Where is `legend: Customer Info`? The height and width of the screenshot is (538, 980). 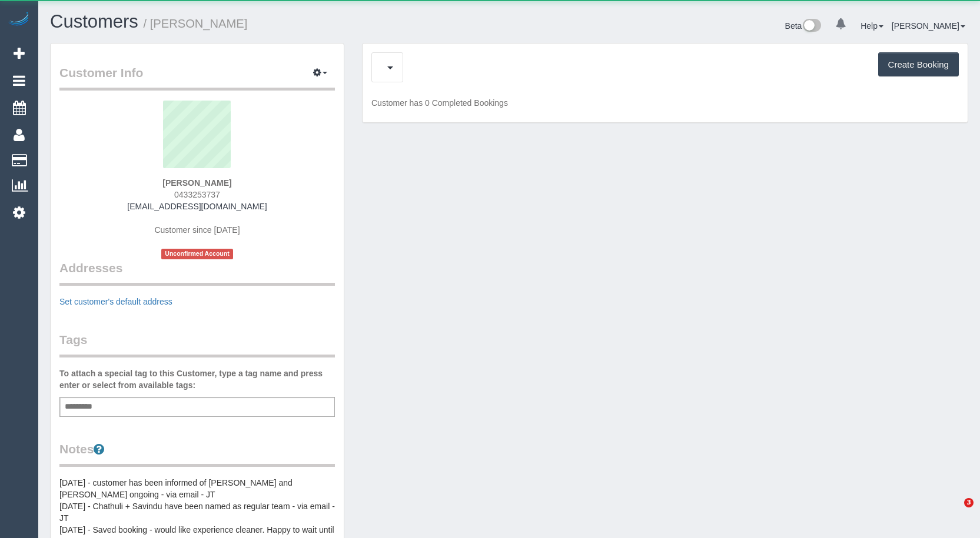 legend: Customer Info is located at coordinates (197, 77).